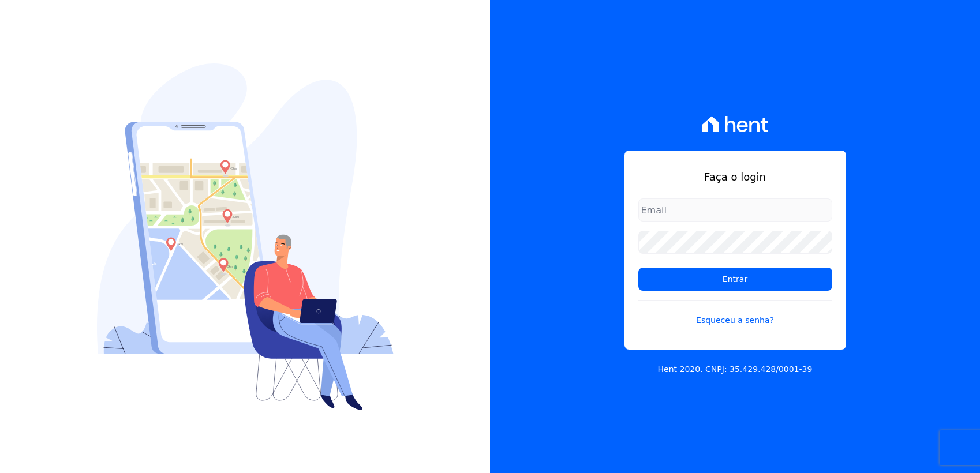 This screenshot has width=980, height=473. Describe the element at coordinates (735, 177) in the screenshot. I see `h1: Faça o login` at that location.